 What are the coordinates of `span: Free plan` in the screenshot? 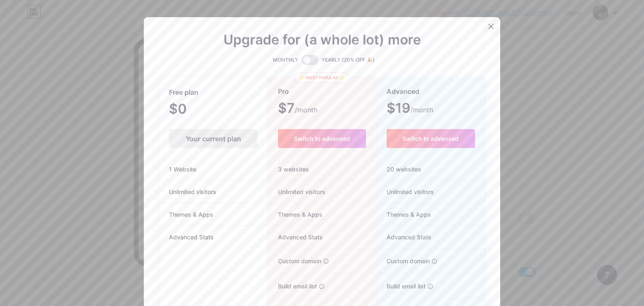 It's located at (184, 92).